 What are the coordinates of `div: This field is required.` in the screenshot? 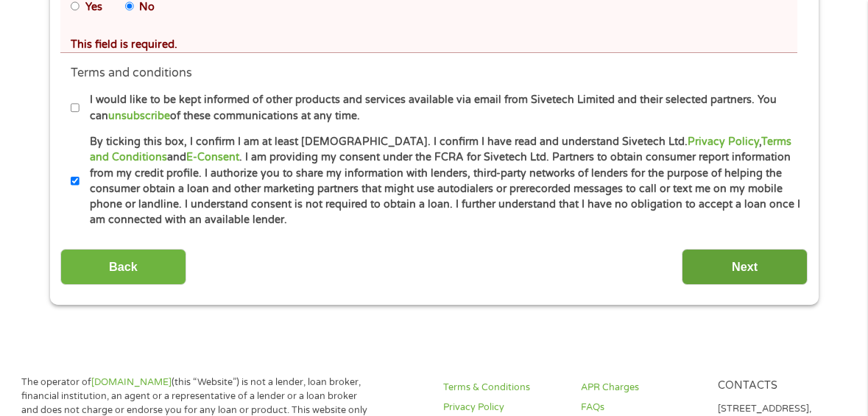 It's located at (428, 45).